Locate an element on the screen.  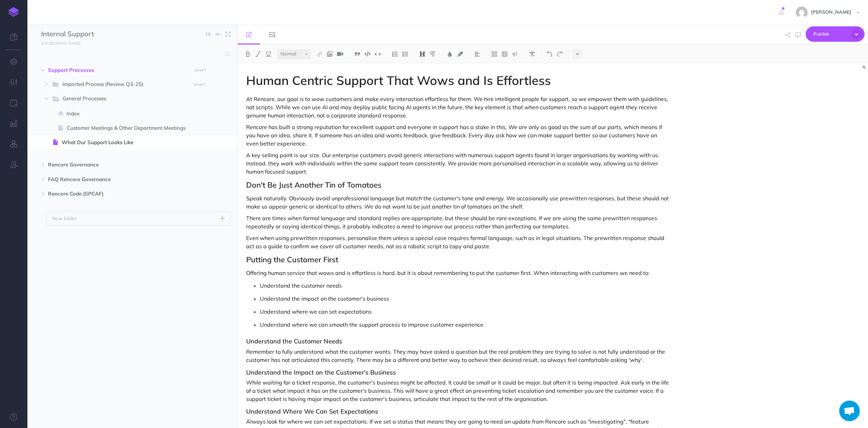
p: Speak naturally. Obviously avoid unprofessional language but match the customer's tone and energy... is located at coordinates (458, 202).